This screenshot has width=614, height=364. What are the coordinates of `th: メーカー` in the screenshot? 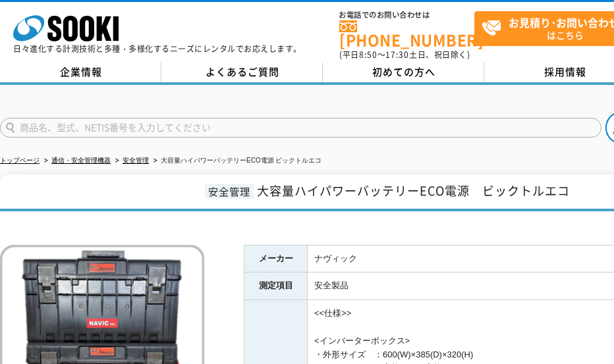 It's located at (276, 259).